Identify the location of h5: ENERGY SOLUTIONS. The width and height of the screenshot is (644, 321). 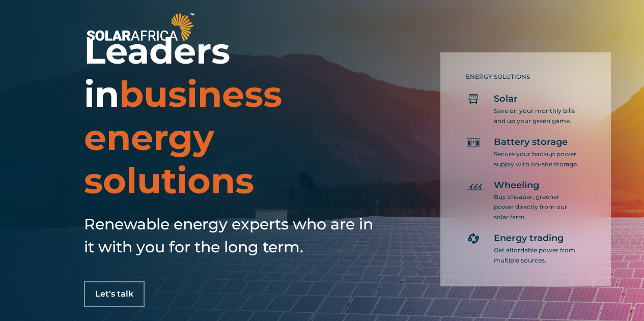
(523, 77).